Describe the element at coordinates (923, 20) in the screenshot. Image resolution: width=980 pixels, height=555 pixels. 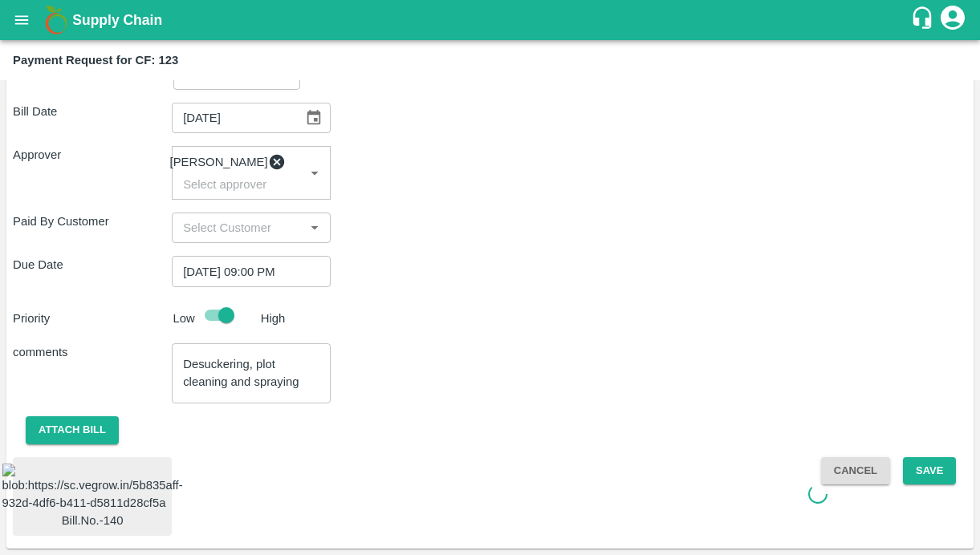
I see `div: customer-support` at that location.